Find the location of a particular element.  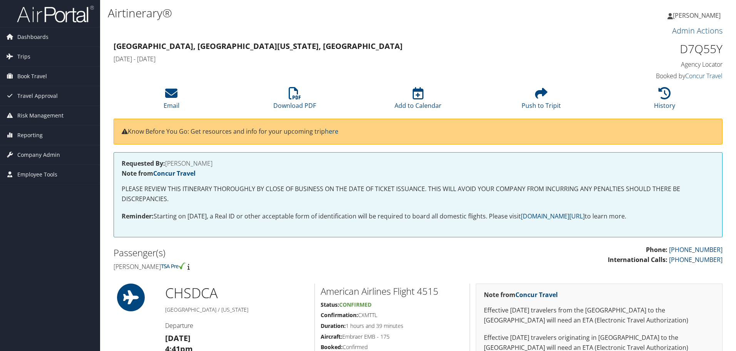

h2: Passenger(s) is located at coordinates (263, 252).